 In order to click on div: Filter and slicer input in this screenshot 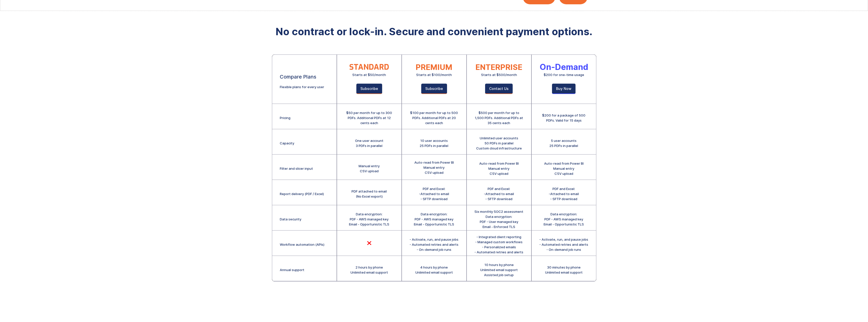, I will do `click(296, 169)`.